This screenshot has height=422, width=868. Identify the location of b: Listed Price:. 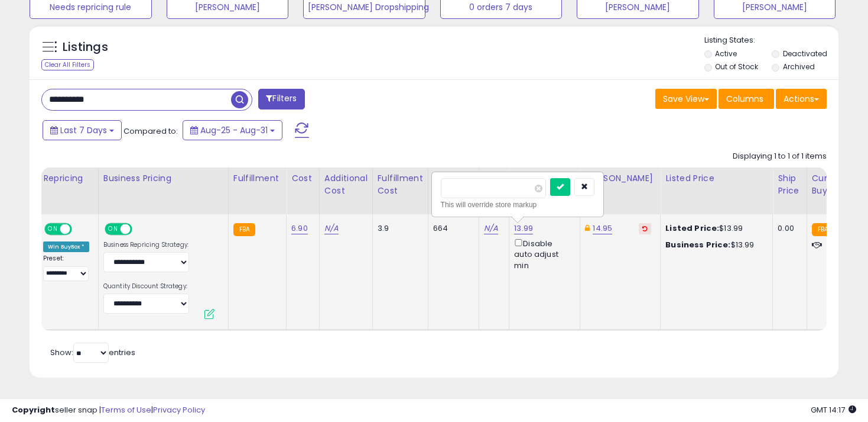
(692, 228).